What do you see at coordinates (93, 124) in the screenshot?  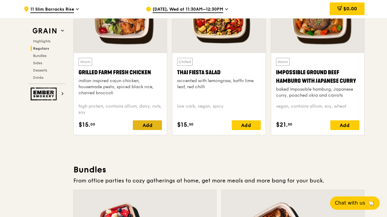 I see `span: 00` at bounding box center [93, 124].